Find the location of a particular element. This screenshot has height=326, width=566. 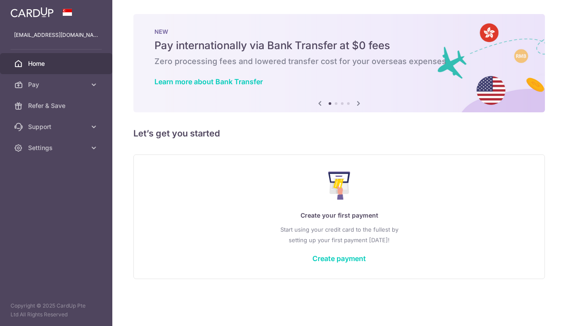

span: Refer & Save is located at coordinates (57, 106).